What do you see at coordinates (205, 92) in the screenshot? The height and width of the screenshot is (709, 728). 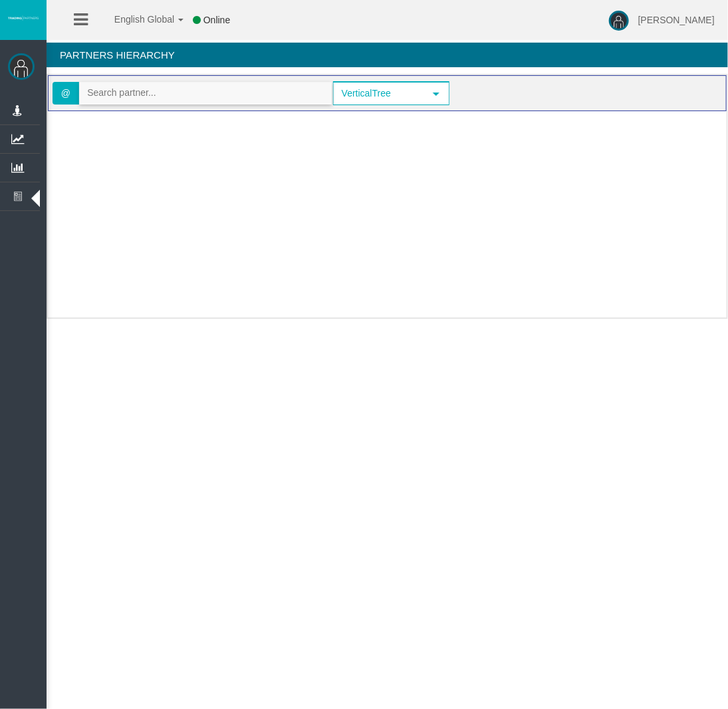 I see `input: Search partner...` at bounding box center [205, 92].